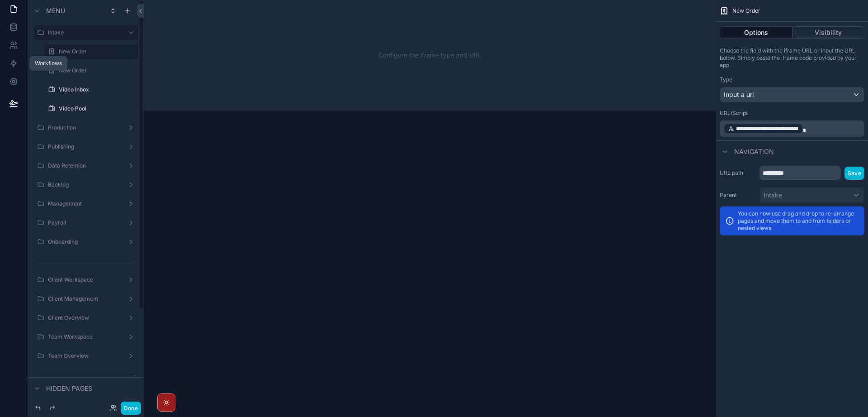  Describe the element at coordinates (738, 195) in the screenshot. I see `label: Parent` at that location.